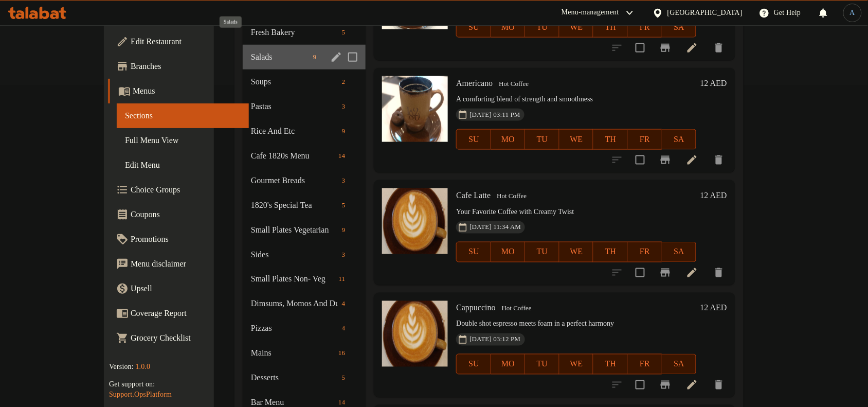  What do you see at coordinates (186, 66) in the screenshot?
I see `span: Branches` at bounding box center [186, 66].